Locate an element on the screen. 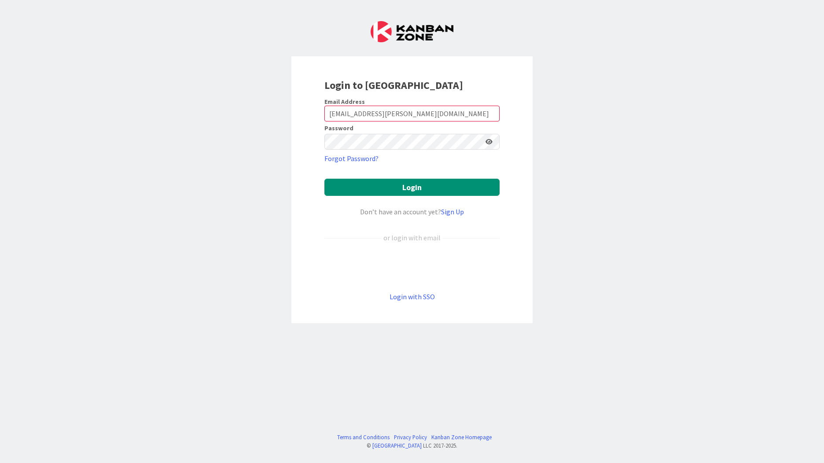  a: Privacy Policy is located at coordinates (410, 437).